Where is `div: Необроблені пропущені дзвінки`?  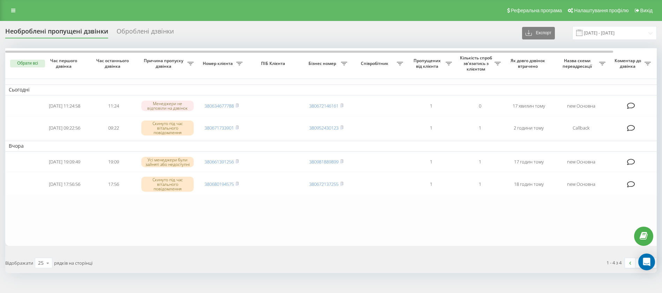 div: Необроблені пропущені дзвінки is located at coordinates (57, 33).